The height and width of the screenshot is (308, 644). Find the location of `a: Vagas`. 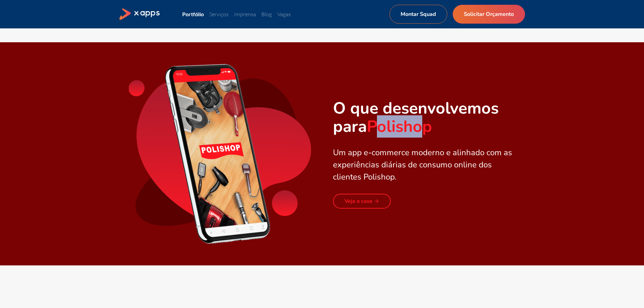

a: Vagas is located at coordinates (284, 14).